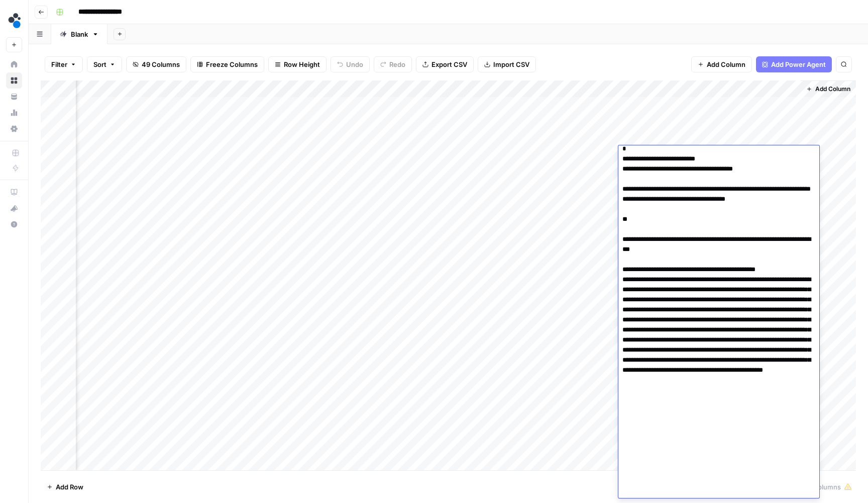 The width and height of the screenshot is (868, 503). Describe the element at coordinates (79, 34) in the screenshot. I see `a: Blank` at that location.